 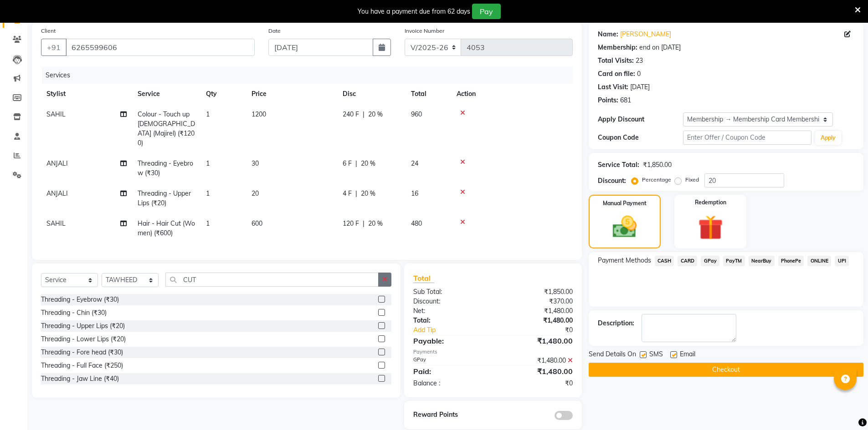 What do you see at coordinates (450, 415) in the screenshot?
I see `div: Reward Points` at bounding box center [450, 415].